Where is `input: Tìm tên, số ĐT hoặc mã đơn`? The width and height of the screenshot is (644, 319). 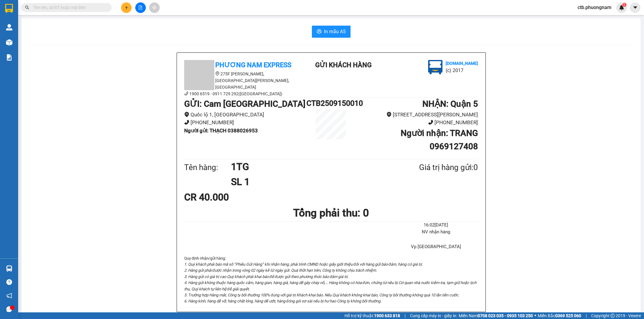
input: Tìm tên, số ĐT hoặc mã đơn is located at coordinates (69, 8).